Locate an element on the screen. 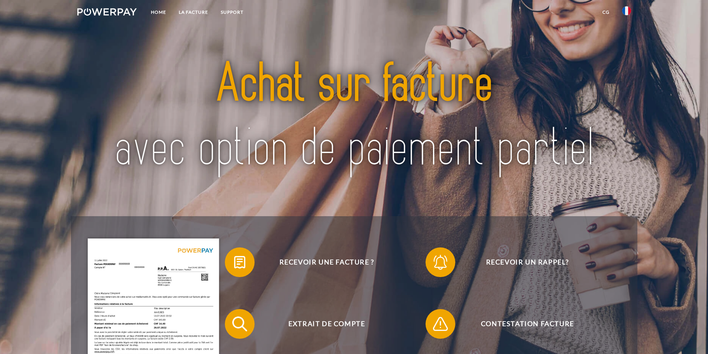 The height and width of the screenshot is (354, 708). button: Recevoir une facture ? is located at coordinates (321, 262).